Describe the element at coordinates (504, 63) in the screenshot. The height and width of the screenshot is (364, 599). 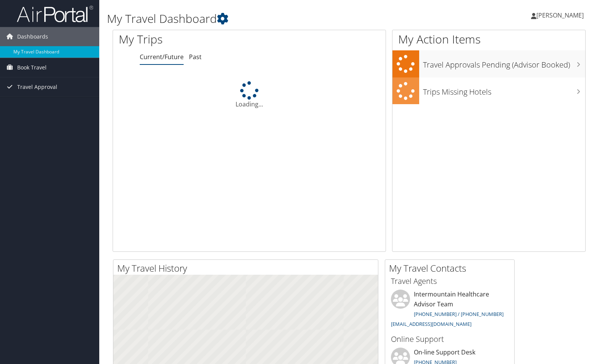
I see `h3: Travel Approvals Pending (Advisor Booked)` at that location.